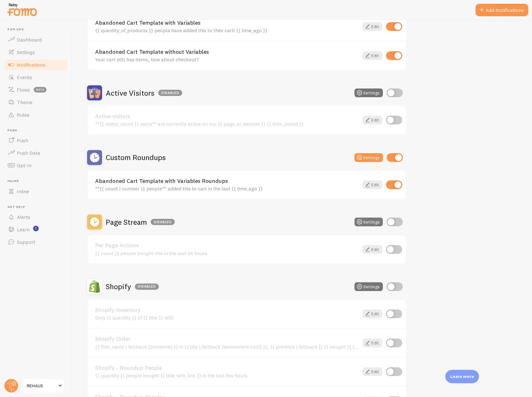 The width and height of the screenshot is (532, 397). What do you see at coordinates (28, 153) in the screenshot?
I see `span: Push Data` at bounding box center [28, 153].